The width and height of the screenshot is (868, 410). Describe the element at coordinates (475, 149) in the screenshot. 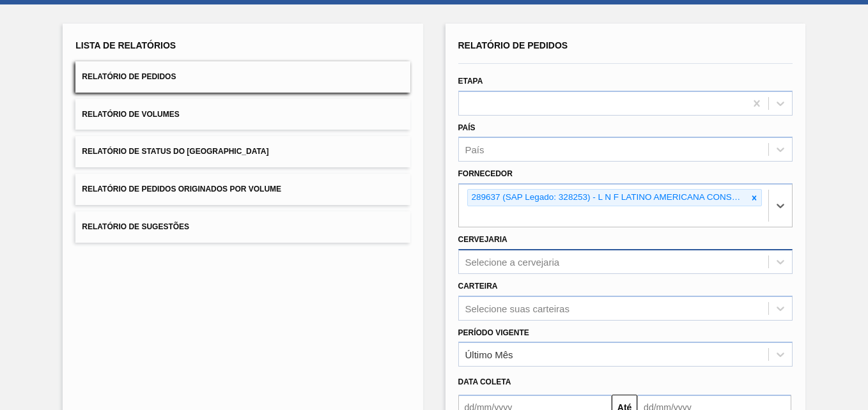

I see `div: País` at that location.